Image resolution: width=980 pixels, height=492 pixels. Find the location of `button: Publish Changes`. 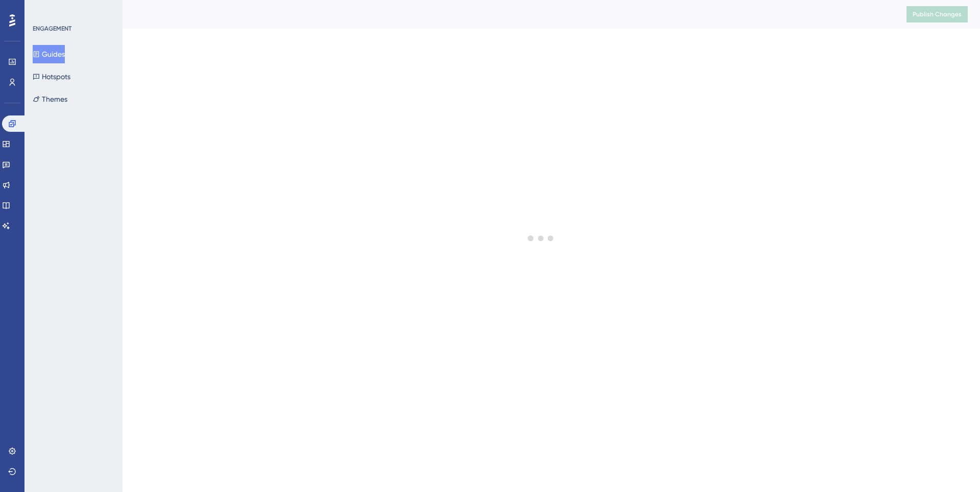

button: Publish Changes is located at coordinates (937, 14).